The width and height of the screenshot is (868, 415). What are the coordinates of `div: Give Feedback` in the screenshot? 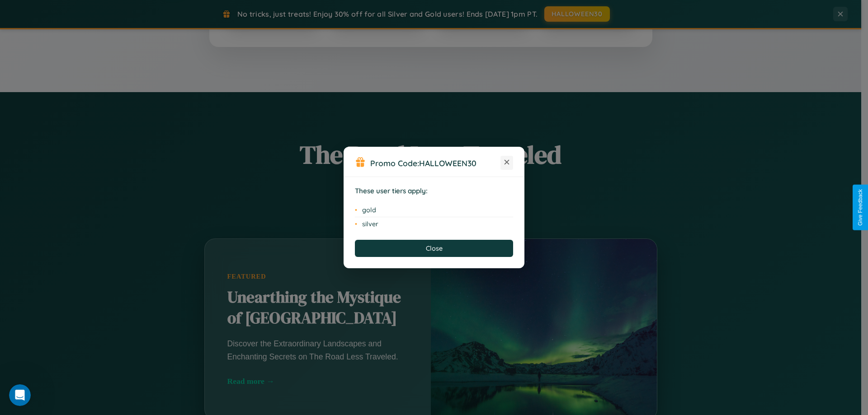 It's located at (860, 207).